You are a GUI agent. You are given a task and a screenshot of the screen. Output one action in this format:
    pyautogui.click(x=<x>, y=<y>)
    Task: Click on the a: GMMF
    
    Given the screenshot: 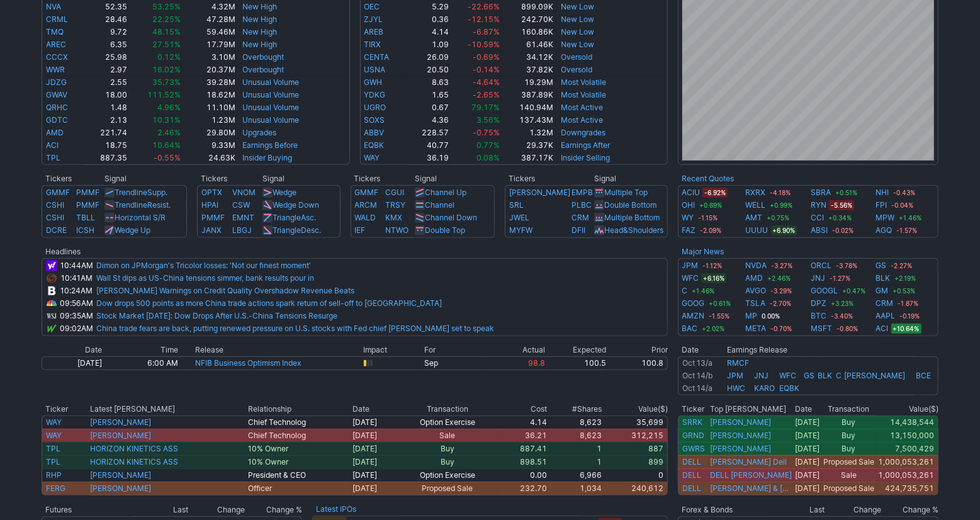 What is the action you would take?
    pyautogui.click(x=58, y=192)
    